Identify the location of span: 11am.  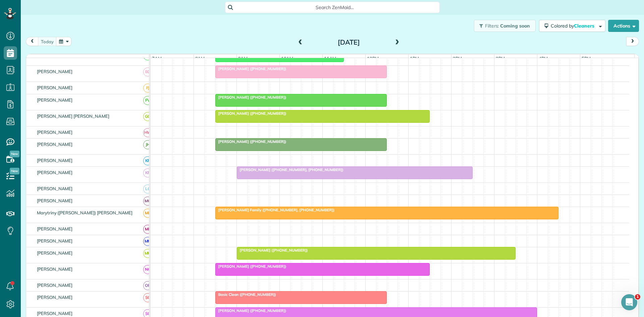
(330, 58).